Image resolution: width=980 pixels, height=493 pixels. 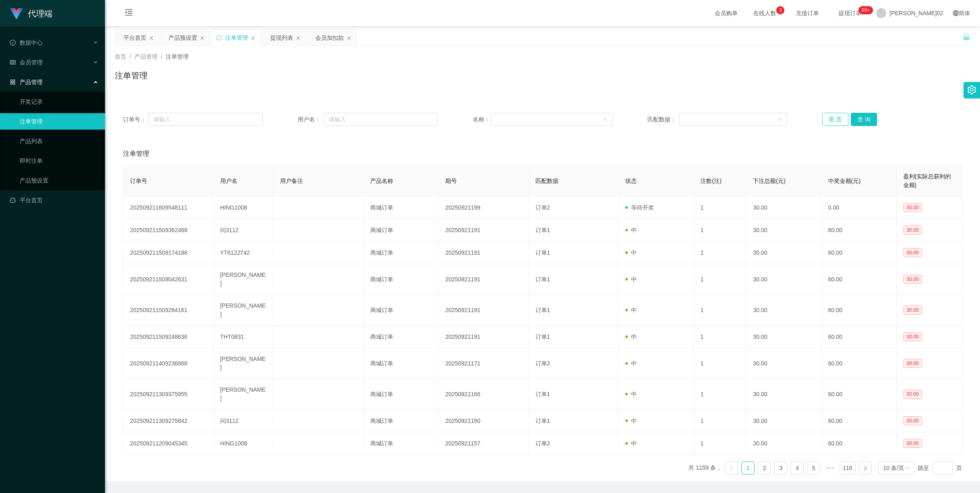 What do you see at coordinates (59, 180) in the screenshot?
I see `a: 产品预设置` at bounding box center [59, 180].